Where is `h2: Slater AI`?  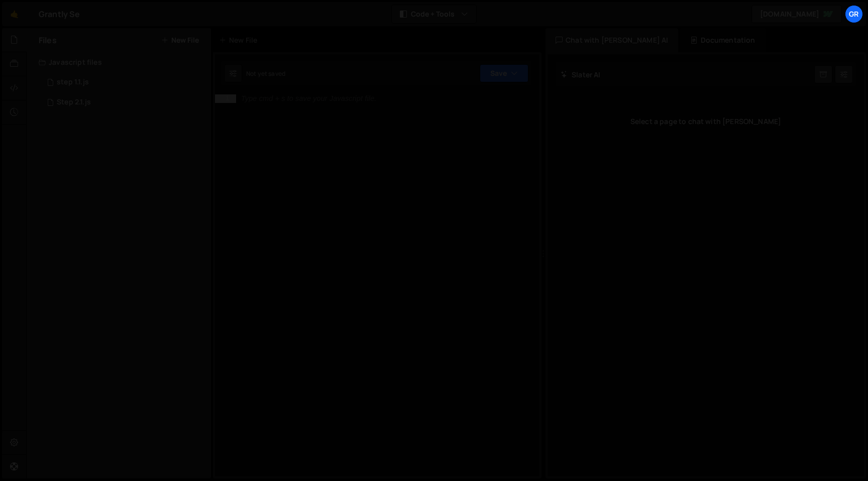 h2: Slater AI is located at coordinates (581, 74).